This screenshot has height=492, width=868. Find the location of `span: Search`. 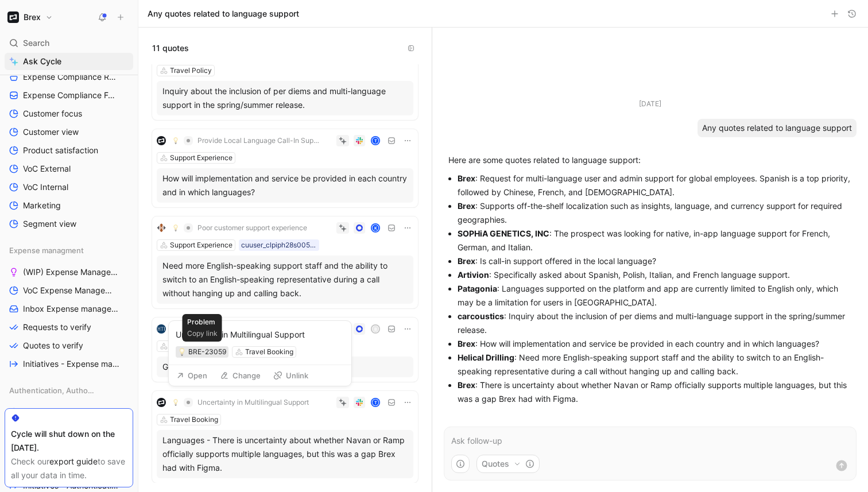

span: Search is located at coordinates (36, 43).